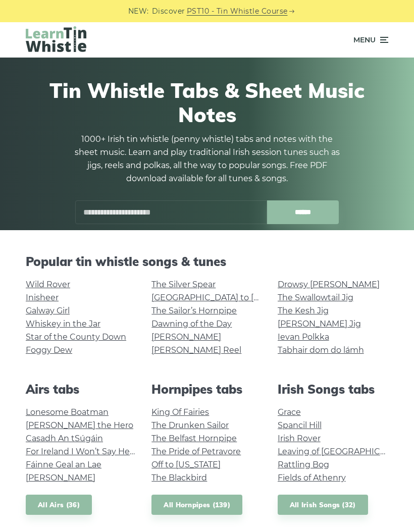 This screenshot has height=532, width=414. What do you see at coordinates (303, 311) in the screenshot?
I see `a: The Kesh Jig` at bounding box center [303, 311].